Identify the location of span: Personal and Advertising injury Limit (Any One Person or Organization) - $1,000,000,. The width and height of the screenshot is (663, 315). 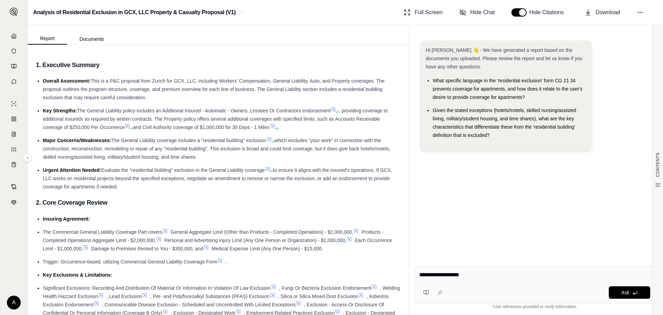
(256, 240).